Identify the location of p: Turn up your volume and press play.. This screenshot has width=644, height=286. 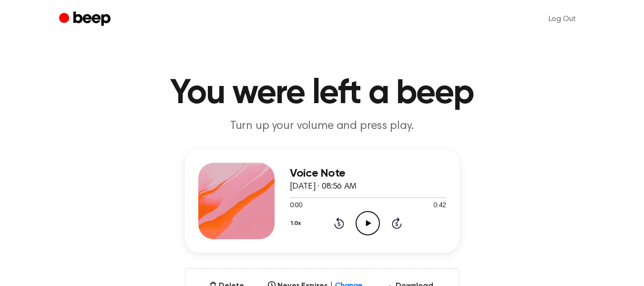
(322, 126).